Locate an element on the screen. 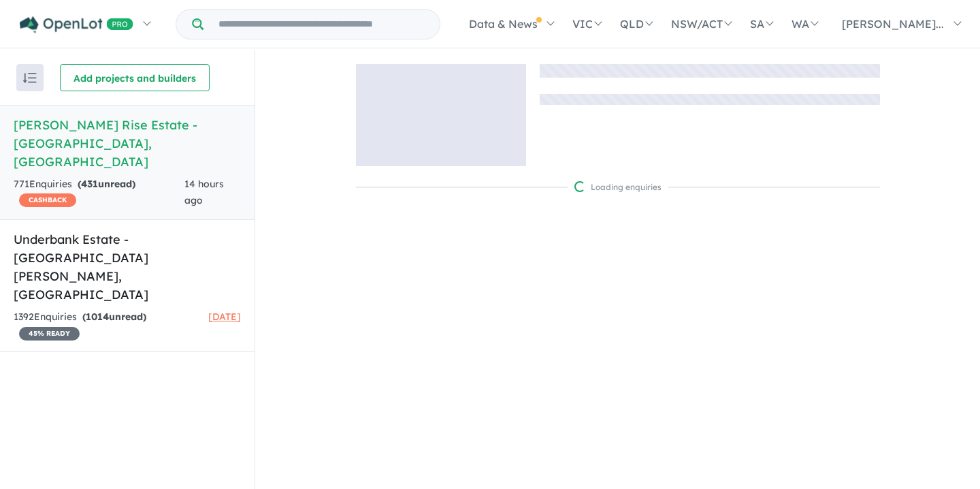 This screenshot has height=489, width=980. div: 1392 Enquir ies is located at coordinates (111, 326).